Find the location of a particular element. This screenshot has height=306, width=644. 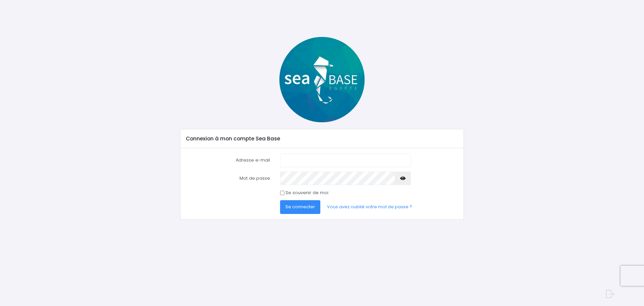

a: Vous avez oublié votre mot de passe ? is located at coordinates (370, 207).